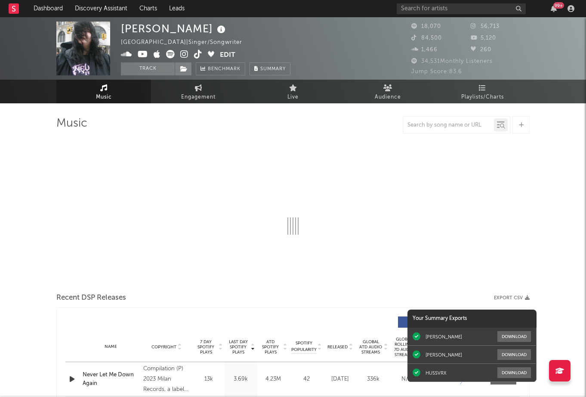 This screenshot has width=586, height=397. Describe the element at coordinates (104, 91) in the screenshot. I see `a: Music` at that location.